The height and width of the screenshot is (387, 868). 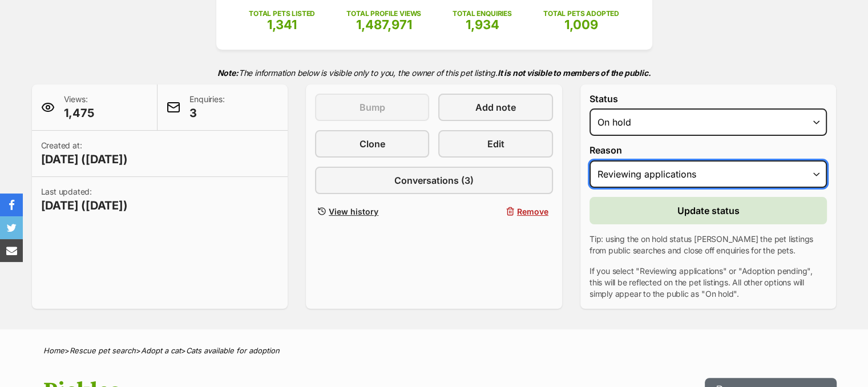 What do you see at coordinates (495, 107) in the screenshot?
I see `a: Add note` at bounding box center [495, 107].